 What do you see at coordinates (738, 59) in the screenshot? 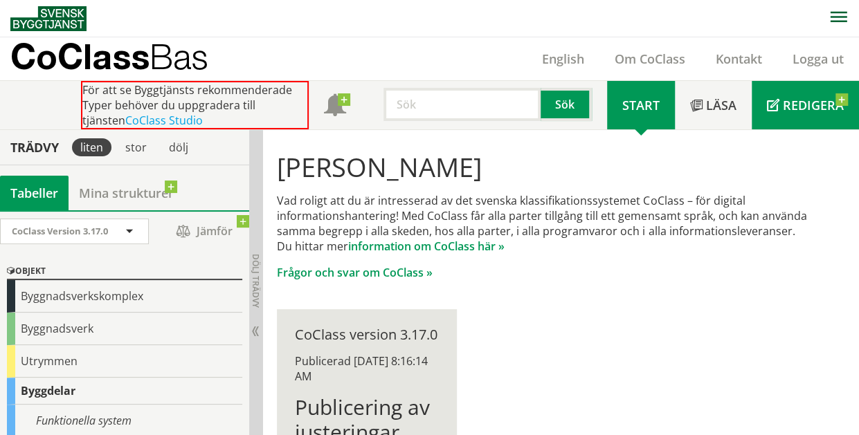
I see `a: Kontakt` at bounding box center [738, 59].